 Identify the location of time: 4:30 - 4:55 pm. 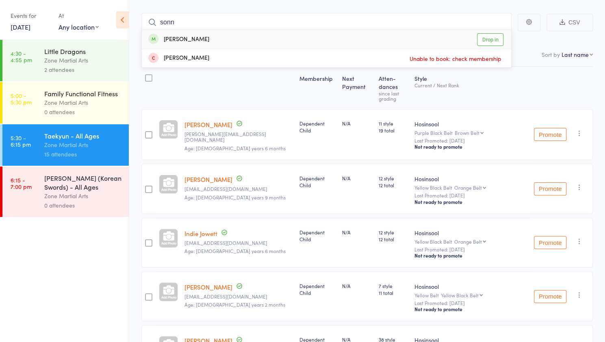
(21, 56).